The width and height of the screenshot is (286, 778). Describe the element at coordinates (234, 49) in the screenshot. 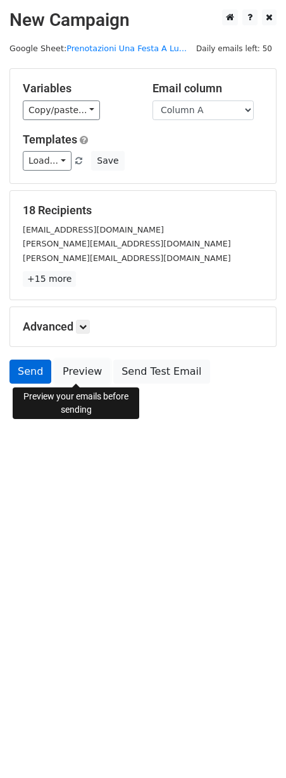

I see `span: Daily emails left: 50` at that location.